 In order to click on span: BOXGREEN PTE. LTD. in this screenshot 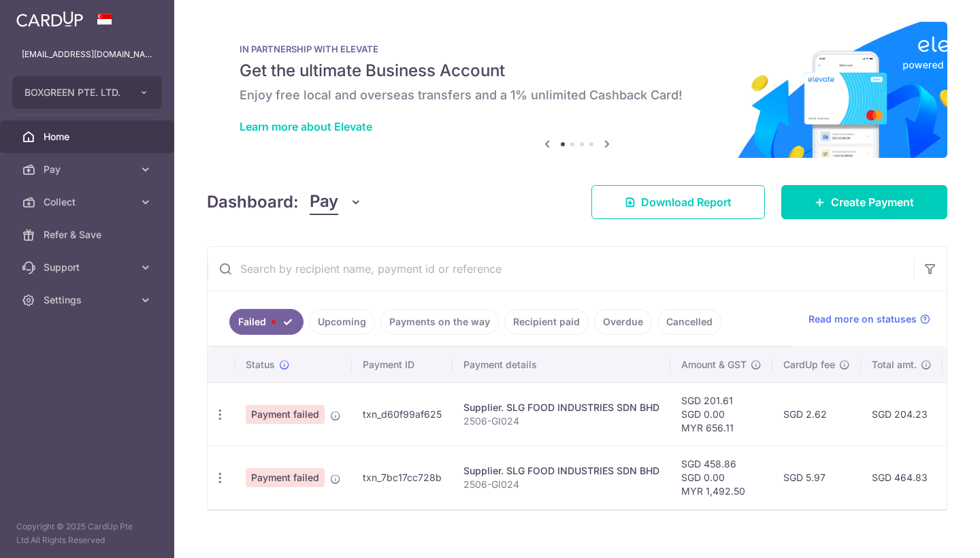, I will do `click(75, 93)`.